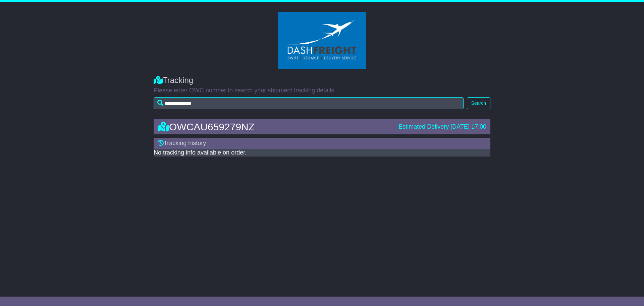 This screenshot has width=644, height=306. What do you see at coordinates (322, 153) in the screenshot?
I see `div: No tracking info available on order.` at bounding box center [322, 153].